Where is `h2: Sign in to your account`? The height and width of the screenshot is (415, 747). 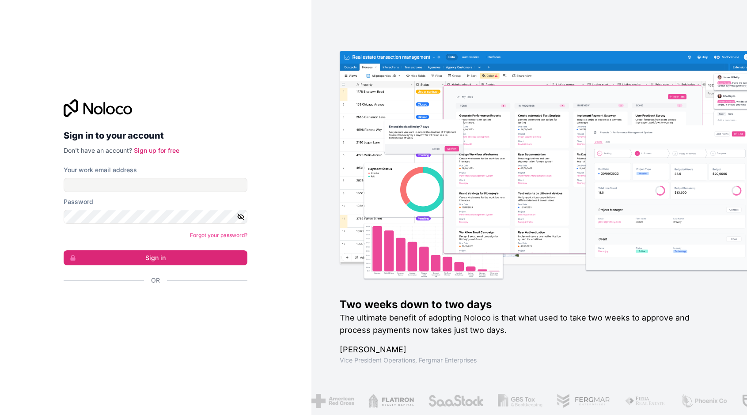
h2: Sign in to your account is located at coordinates (155, 136).